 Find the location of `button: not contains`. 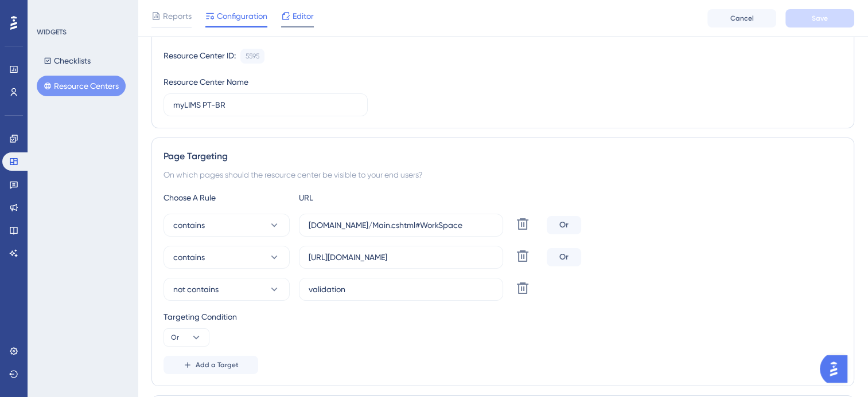

button: not contains is located at coordinates (226, 289).